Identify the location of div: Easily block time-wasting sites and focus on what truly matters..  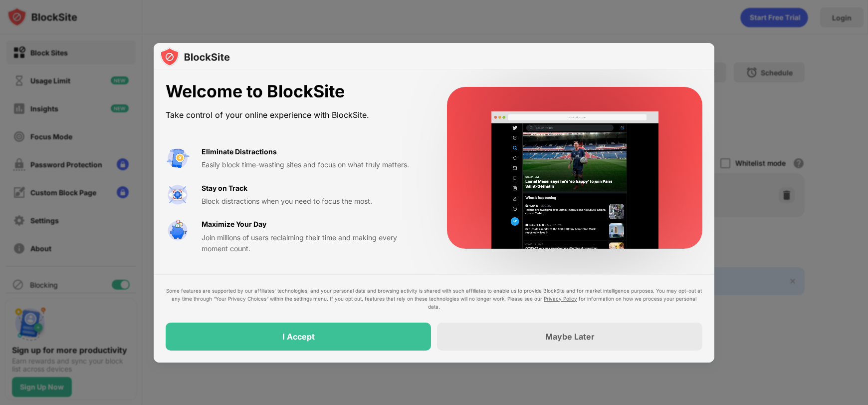
(312, 164).